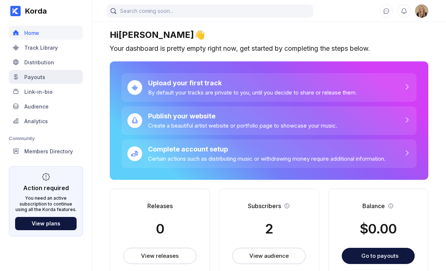 The width and height of the screenshot is (446, 271). What do you see at coordinates (160, 256) in the screenshot?
I see `button: View releases` at bounding box center [160, 256].